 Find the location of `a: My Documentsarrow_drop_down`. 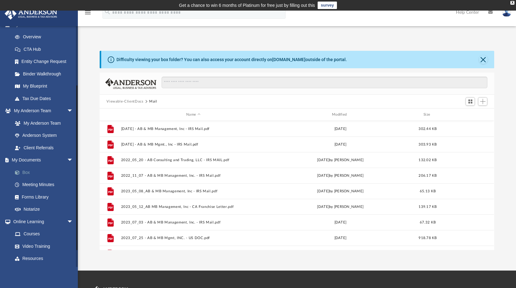

a: My Documentsarrow_drop_down is located at coordinates (43, 160).